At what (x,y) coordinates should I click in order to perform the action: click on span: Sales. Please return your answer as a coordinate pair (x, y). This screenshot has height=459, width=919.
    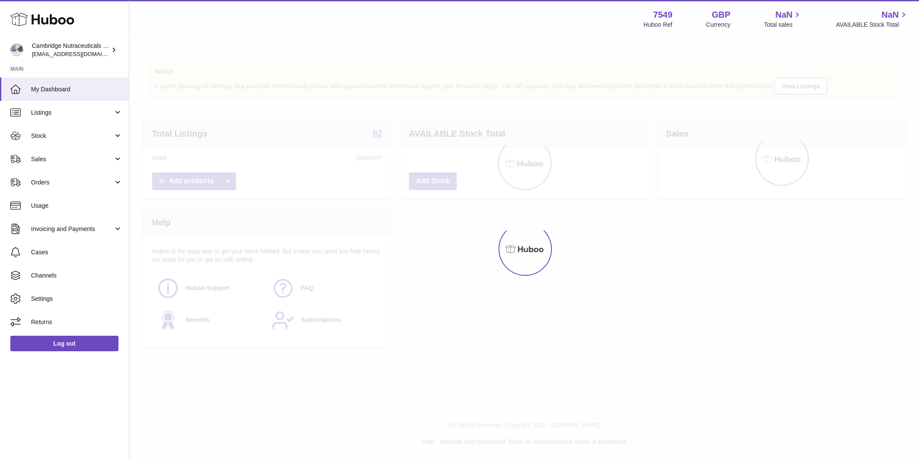
    Looking at the image, I should click on (72, 159).